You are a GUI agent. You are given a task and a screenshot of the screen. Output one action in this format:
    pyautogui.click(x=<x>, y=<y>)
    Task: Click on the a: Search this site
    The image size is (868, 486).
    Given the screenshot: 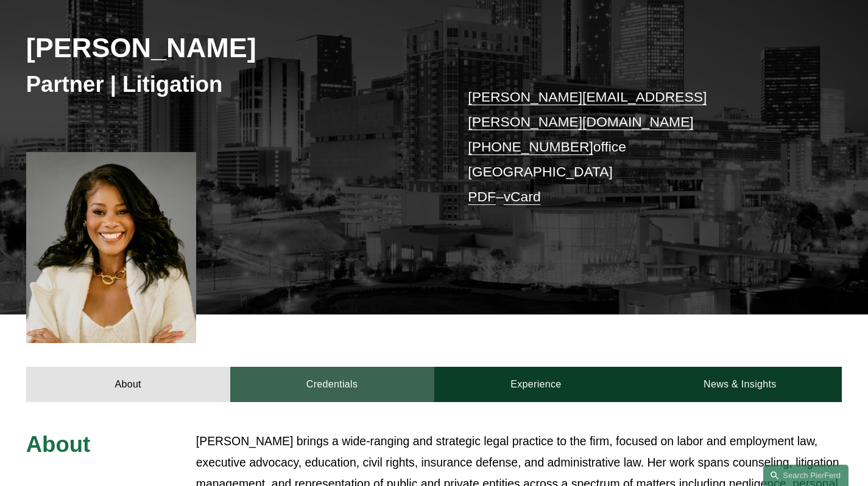 What is the action you would take?
    pyautogui.click(x=806, y=475)
    